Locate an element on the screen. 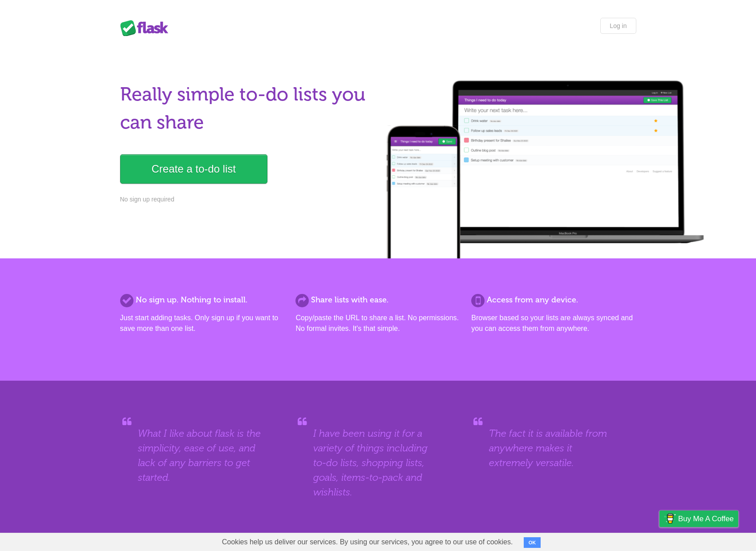  button: OK is located at coordinates (532, 543).